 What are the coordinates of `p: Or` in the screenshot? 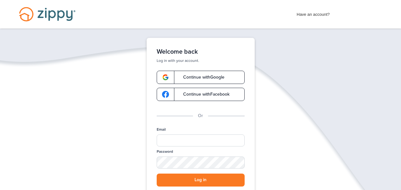 It's located at (201, 116).